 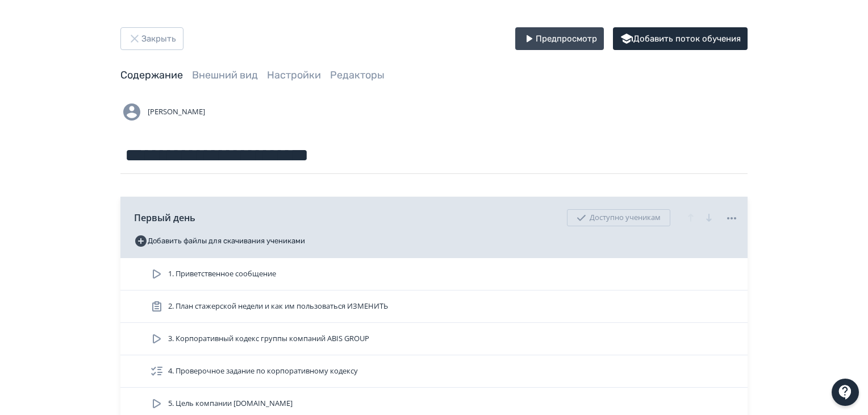 What do you see at coordinates (294, 75) in the screenshot?
I see `a: Настройки` at bounding box center [294, 75].